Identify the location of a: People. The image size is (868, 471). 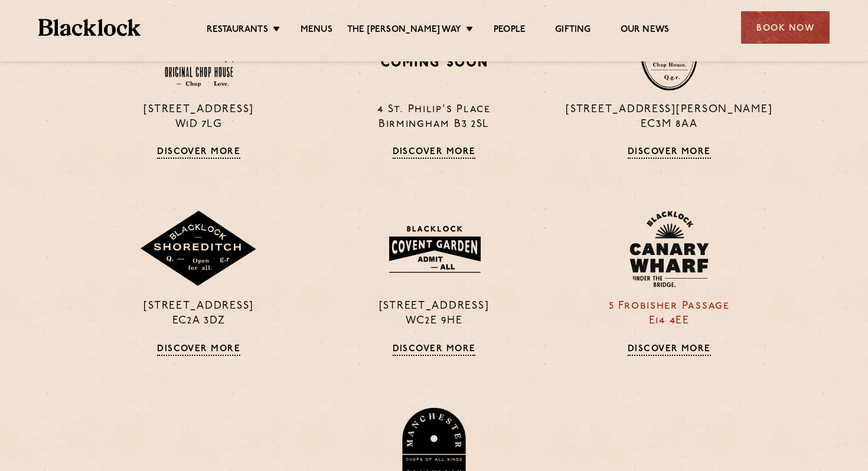
(510, 31).